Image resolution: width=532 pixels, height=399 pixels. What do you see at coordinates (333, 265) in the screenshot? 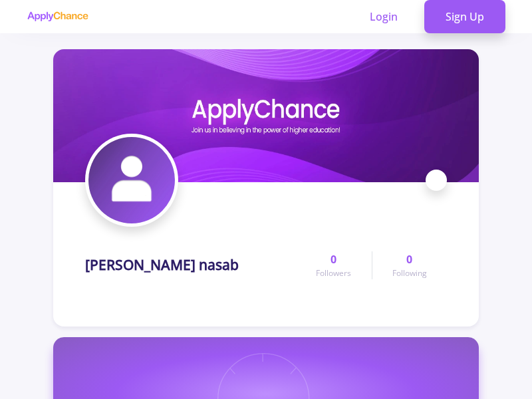
I see `a: 0Followers` at bounding box center [333, 265].